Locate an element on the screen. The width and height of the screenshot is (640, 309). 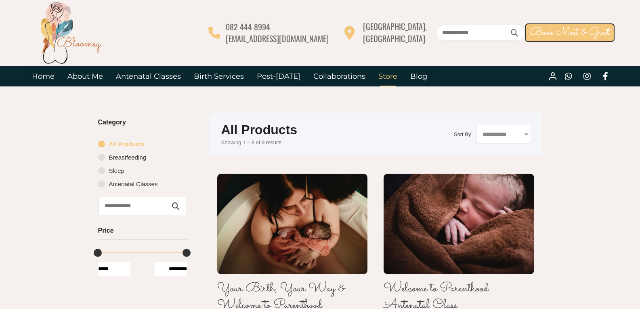
img: Bloomsy is located at coordinates (71, 33).